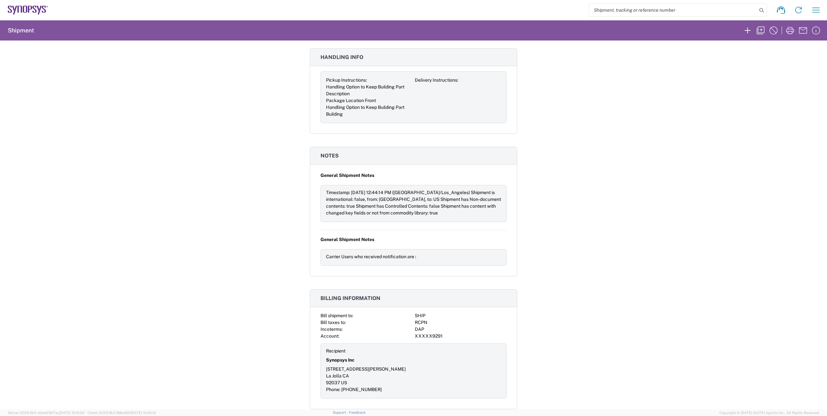 Image resolution: width=827 pixels, height=416 pixels. Describe the element at coordinates (337, 315) in the screenshot. I see `span: Bill shipment to:` at that location.